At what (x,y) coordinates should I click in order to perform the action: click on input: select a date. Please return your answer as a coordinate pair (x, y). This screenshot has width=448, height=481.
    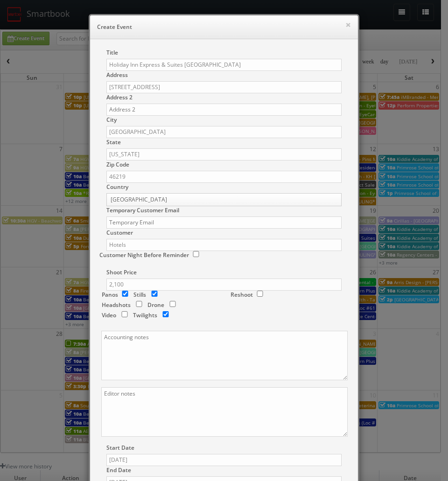
    Looking at the image, I should click on (224, 460).